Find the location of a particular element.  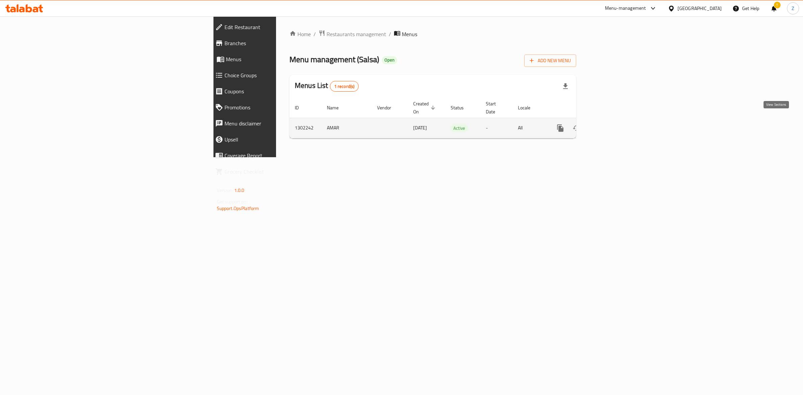

table: enhanced table is located at coordinates (456, 118).